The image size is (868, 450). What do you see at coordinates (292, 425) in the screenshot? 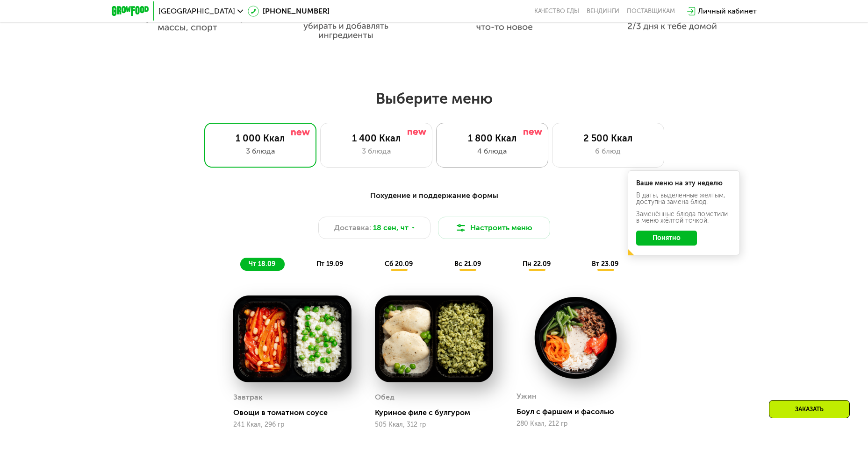
I see `div: 241 Ккал, 296 гр` at bounding box center [292, 425].